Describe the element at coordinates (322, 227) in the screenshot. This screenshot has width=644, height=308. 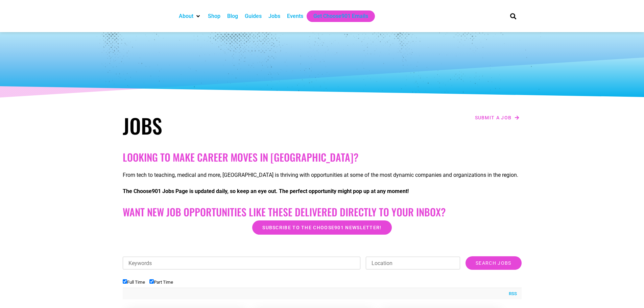
I see `a: Subscribe to the Choose901 newsletter!` at that location.